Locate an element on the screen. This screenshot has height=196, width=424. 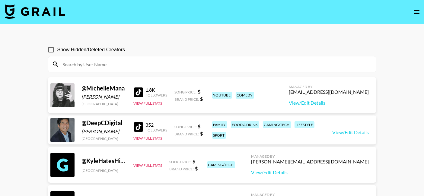
img: Grail Talent is located at coordinates (35, 11).